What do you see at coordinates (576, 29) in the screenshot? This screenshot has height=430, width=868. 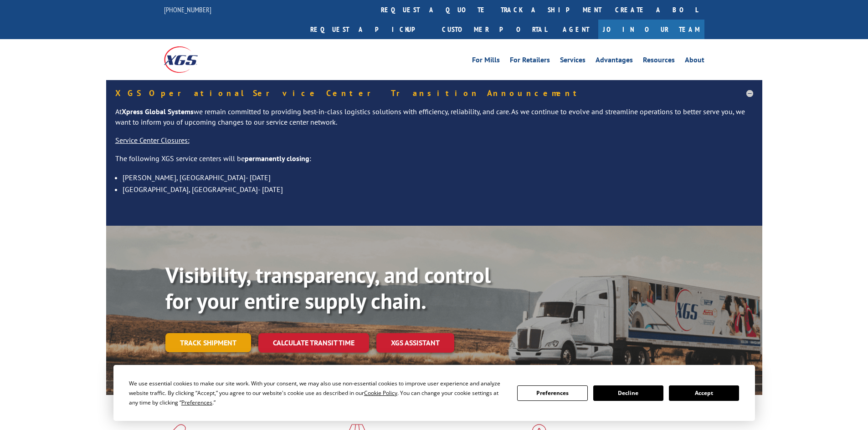 I see `a: Agent` at bounding box center [576, 29].